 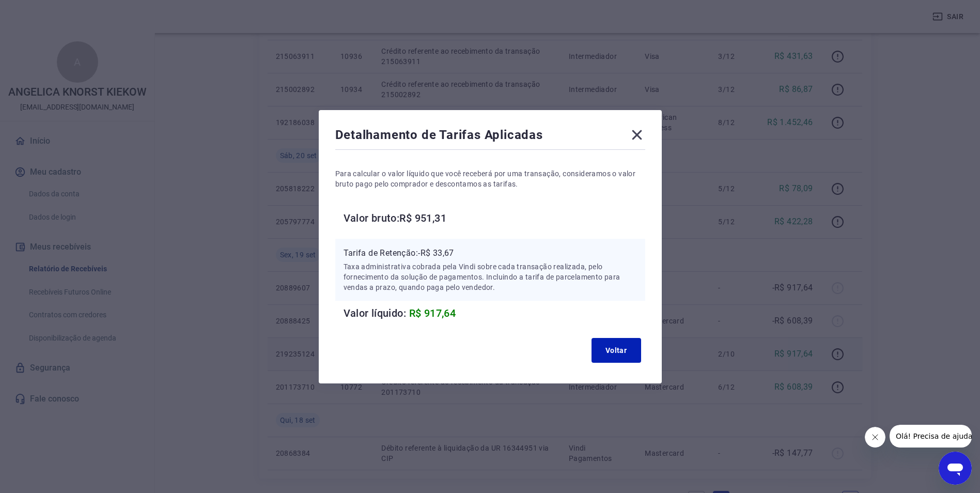 What do you see at coordinates (432, 313) in the screenshot?
I see `span: R$ 917,64` at bounding box center [432, 313].